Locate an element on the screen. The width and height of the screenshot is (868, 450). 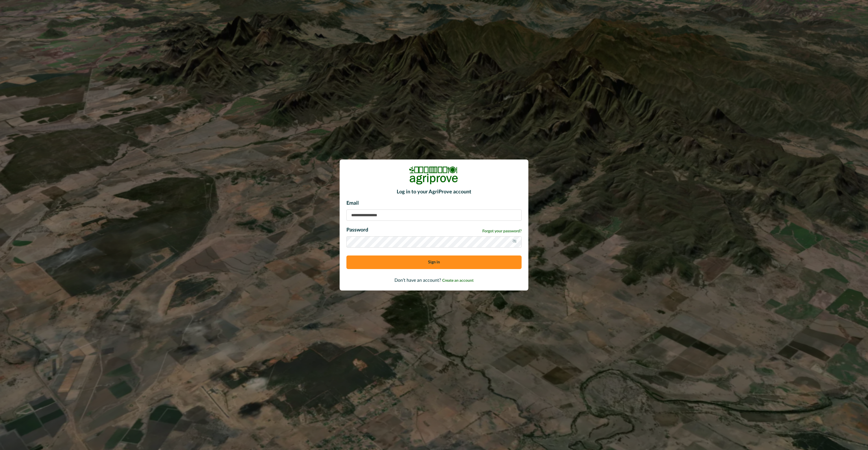
a: Forgot your password? is located at coordinates (502, 231).